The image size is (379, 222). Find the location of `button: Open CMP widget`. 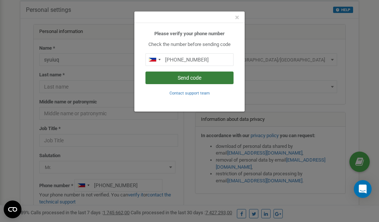

button: Open CMP widget is located at coordinates (13, 209).